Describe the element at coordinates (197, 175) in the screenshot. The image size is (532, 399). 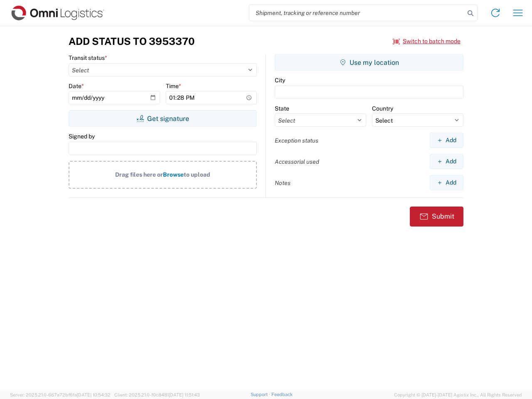
I see `span: to upload` at that location.